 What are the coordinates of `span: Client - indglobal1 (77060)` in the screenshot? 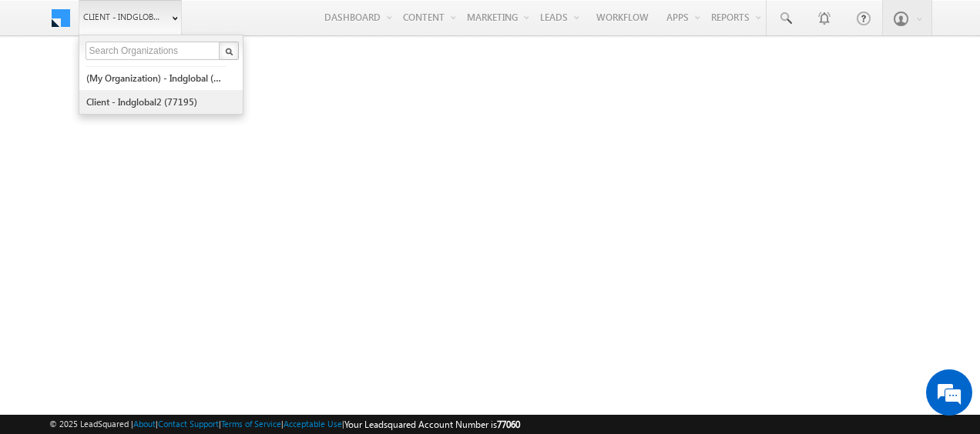 It's located at (124, 17).